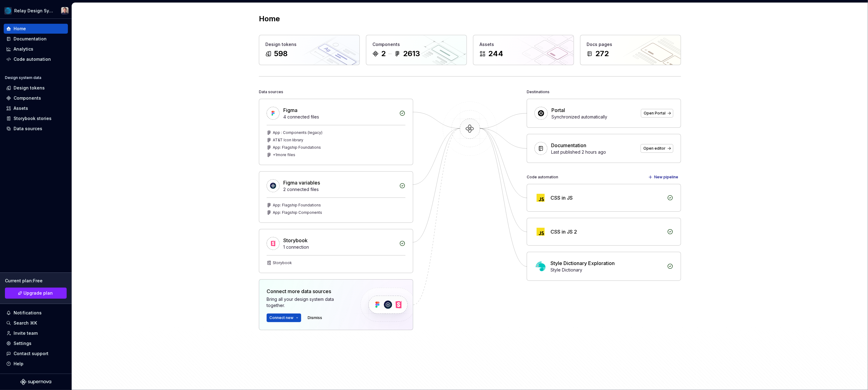 This screenshot has width=868, height=390. I want to click on span: Upgrade plan, so click(38, 293).